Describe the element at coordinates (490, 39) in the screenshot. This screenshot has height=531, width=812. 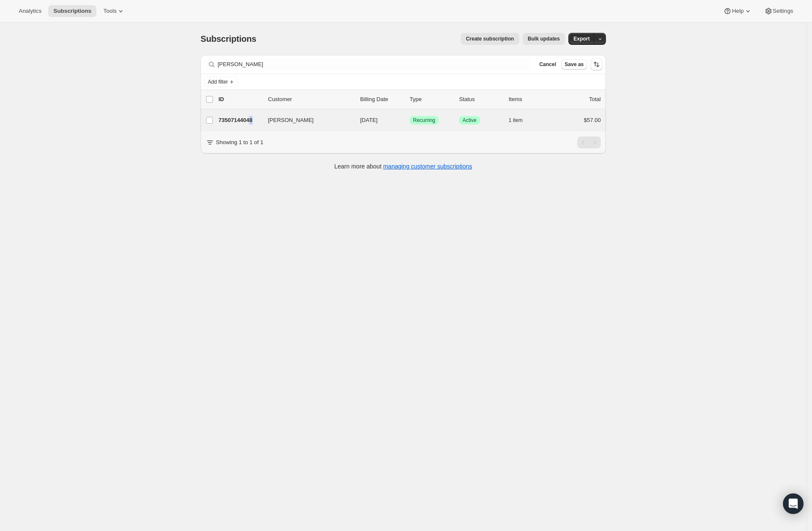
I see `span: Create subscription` at that location.